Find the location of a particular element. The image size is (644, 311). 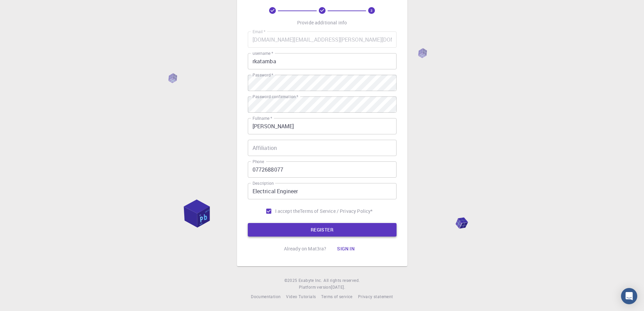

a: Privacy statement is located at coordinates (376, 297).